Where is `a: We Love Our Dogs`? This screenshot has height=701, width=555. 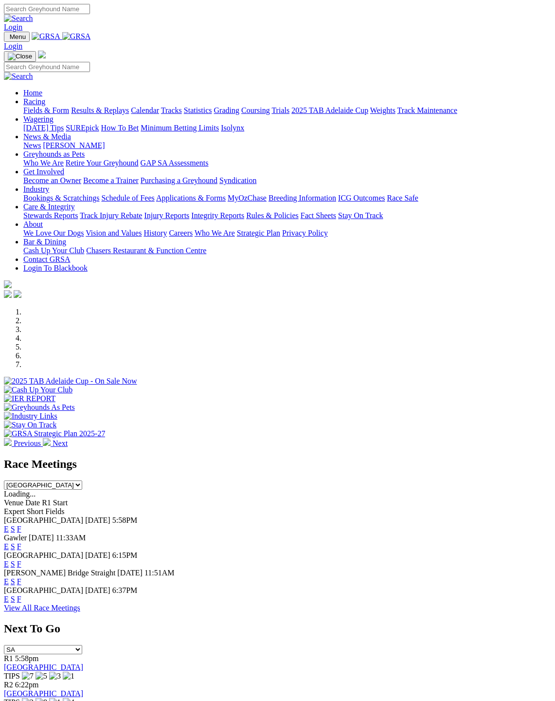
a: We Love Our Dogs is located at coordinates (54, 233).